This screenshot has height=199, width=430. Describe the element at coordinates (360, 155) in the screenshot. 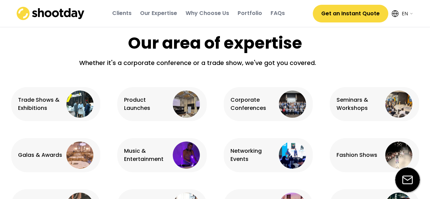

I see `div: Fashion Shows` at that location.